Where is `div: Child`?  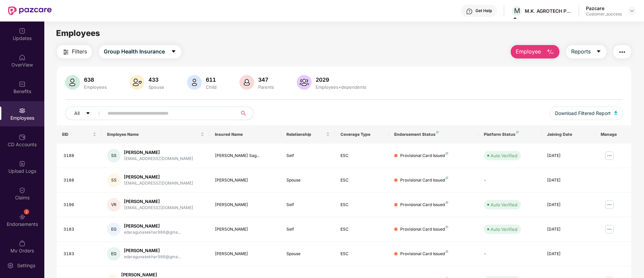 div: Child is located at coordinates (211, 87).